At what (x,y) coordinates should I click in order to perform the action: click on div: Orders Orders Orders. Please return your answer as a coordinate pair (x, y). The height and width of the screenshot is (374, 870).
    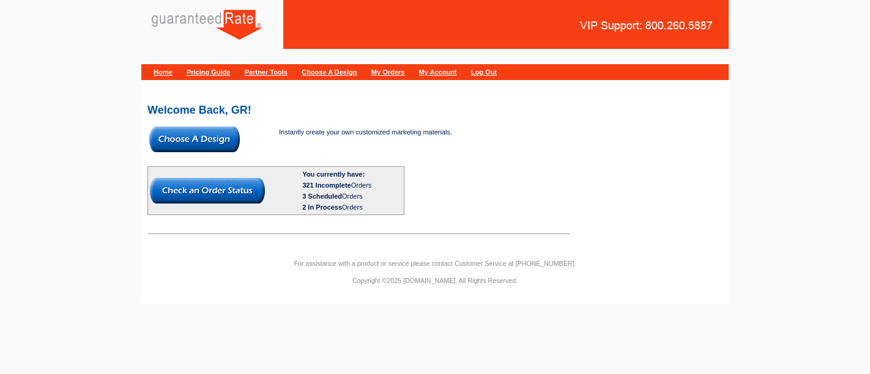
    Looking at the image, I should click on (352, 196).